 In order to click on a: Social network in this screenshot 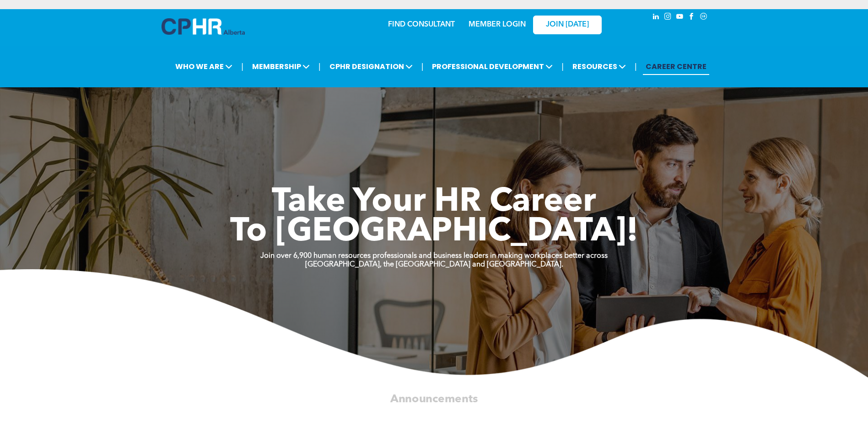, I will do `click(704, 18)`.